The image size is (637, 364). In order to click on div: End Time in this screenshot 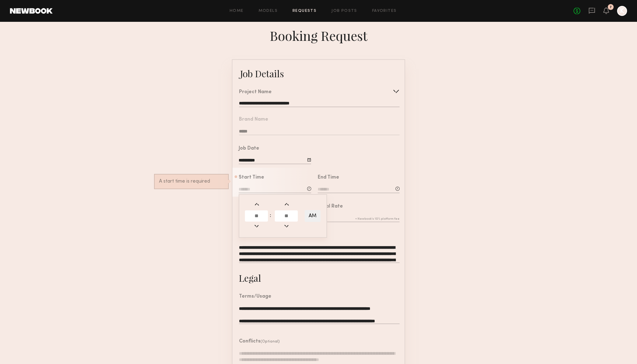, I will do `click(329, 178)`.